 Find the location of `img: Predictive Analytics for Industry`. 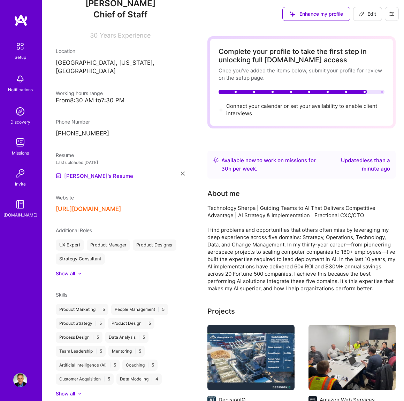

img: Predictive Analytics for Industry is located at coordinates (251, 358).